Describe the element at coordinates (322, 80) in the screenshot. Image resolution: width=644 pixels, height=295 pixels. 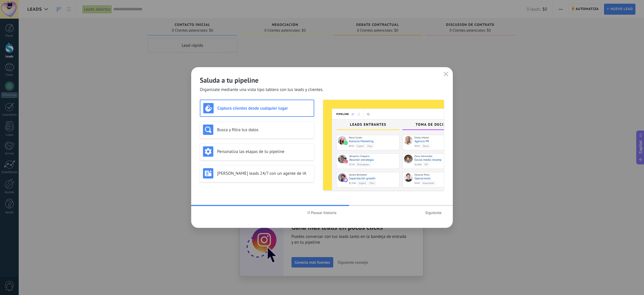
I see `h2: Saluda a tu pipeline` at that location.